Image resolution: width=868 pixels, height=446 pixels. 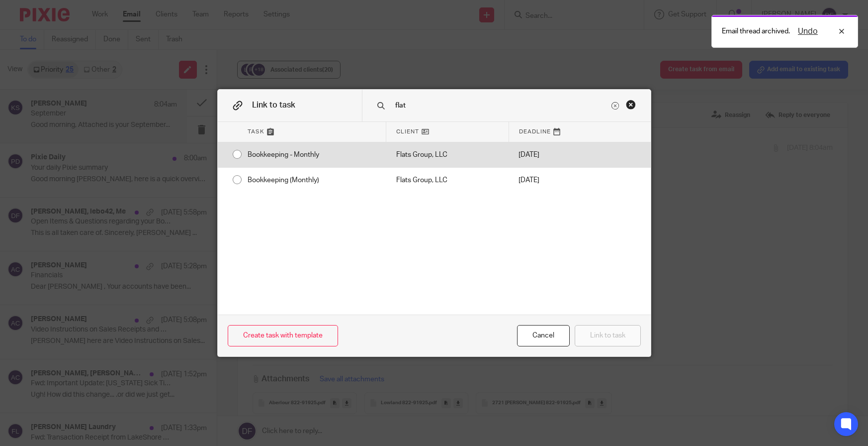 What do you see at coordinates (808, 31) in the screenshot?
I see `button: Undo` at bounding box center [808, 31].